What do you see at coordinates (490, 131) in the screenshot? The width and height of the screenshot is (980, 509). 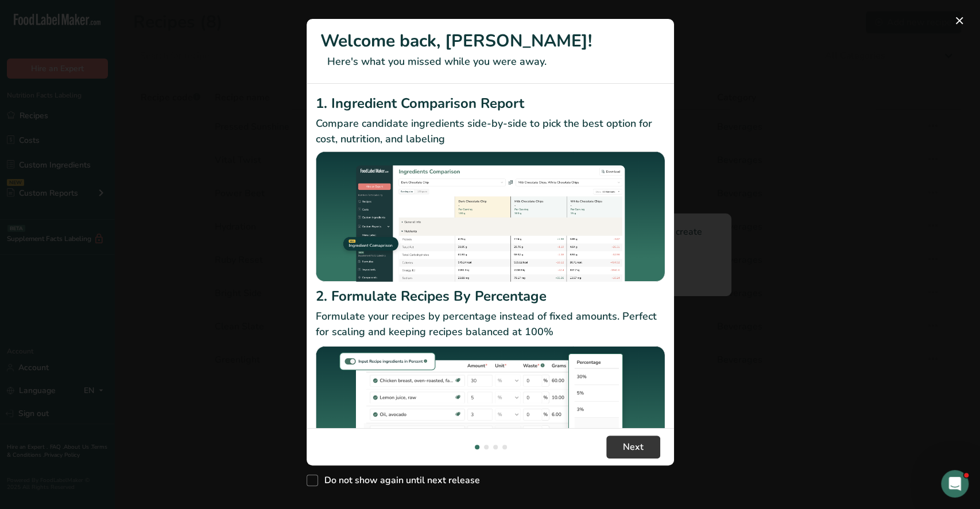 I see `p: Compare candidate ingredients side-by-side to pick the best option for cost, nutrition, and labeling` at bounding box center [490, 131].